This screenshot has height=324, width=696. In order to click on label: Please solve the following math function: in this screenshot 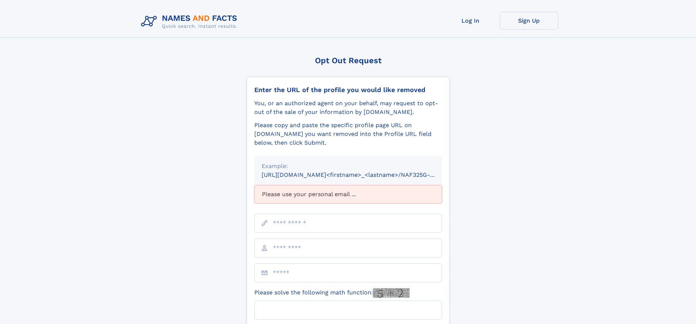, I will do `click(332, 293)`.